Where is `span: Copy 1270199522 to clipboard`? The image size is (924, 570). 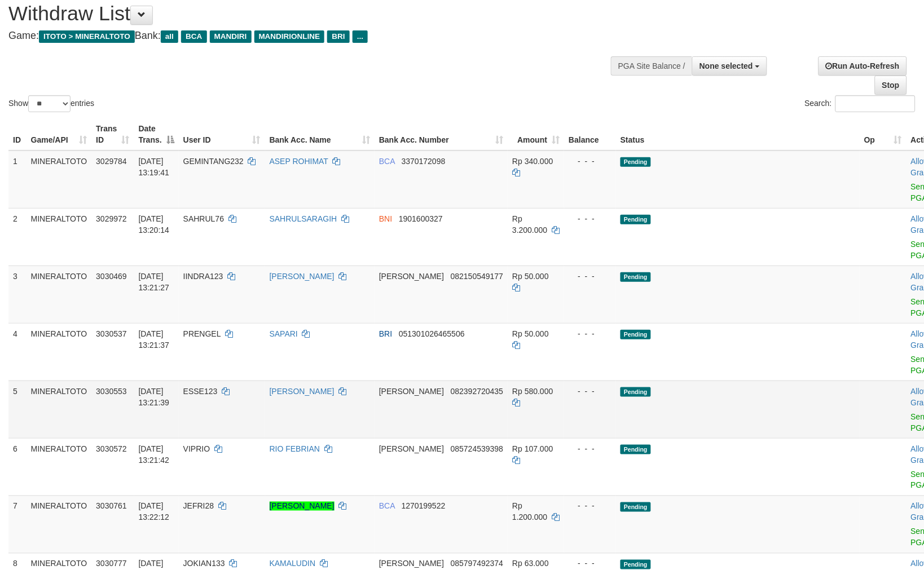 span: Copy 1270199522 to clipboard is located at coordinates (424, 507).